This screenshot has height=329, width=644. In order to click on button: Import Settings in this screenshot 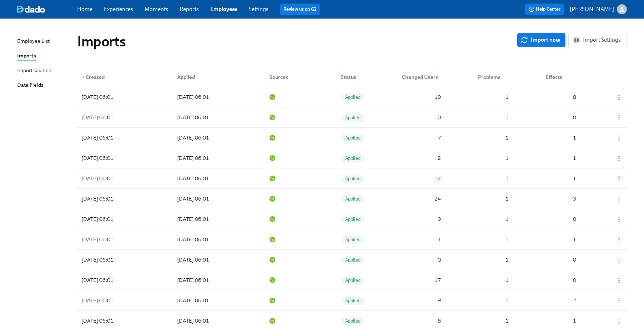, I will do `click(598, 40)`.